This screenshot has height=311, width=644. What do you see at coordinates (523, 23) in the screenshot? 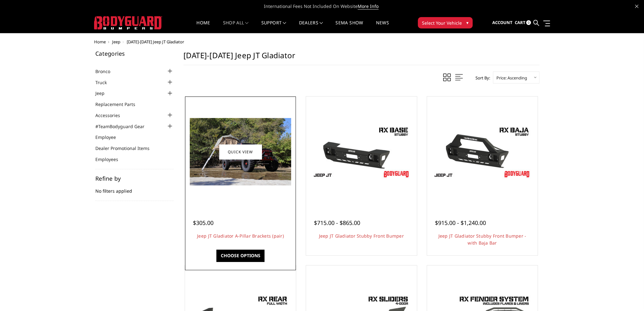
I see `a: Cart 0` at bounding box center [523, 23].